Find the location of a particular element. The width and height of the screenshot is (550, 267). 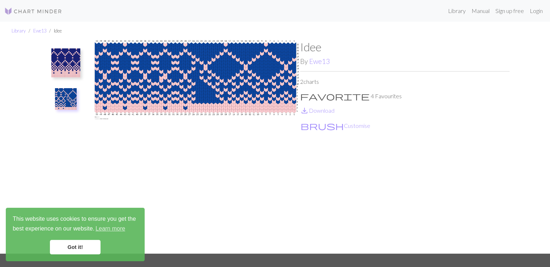

button: CustomiseCustomise is located at coordinates (335, 126).